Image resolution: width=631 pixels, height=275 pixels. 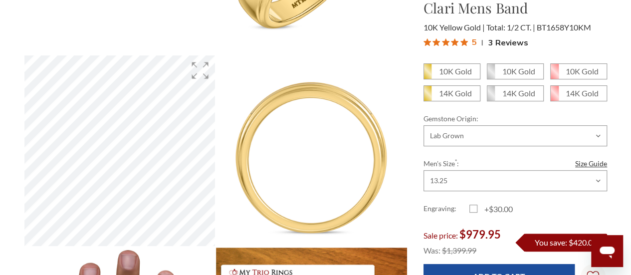 I want to click on div: Product gallery, so click(x=120, y=151).